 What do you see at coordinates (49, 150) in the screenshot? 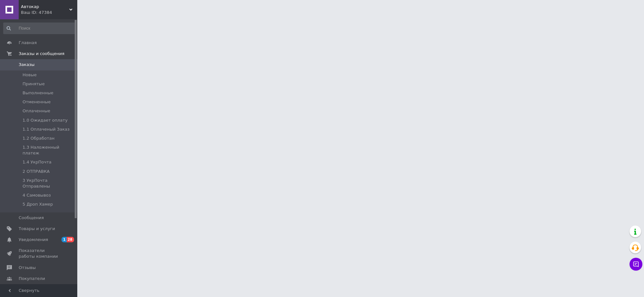
I see `span: 1.3 Наложенный платеж` at bounding box center [49, 150].